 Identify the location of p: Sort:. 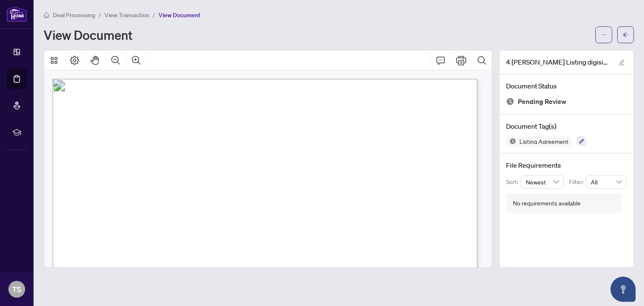
(513, 182).